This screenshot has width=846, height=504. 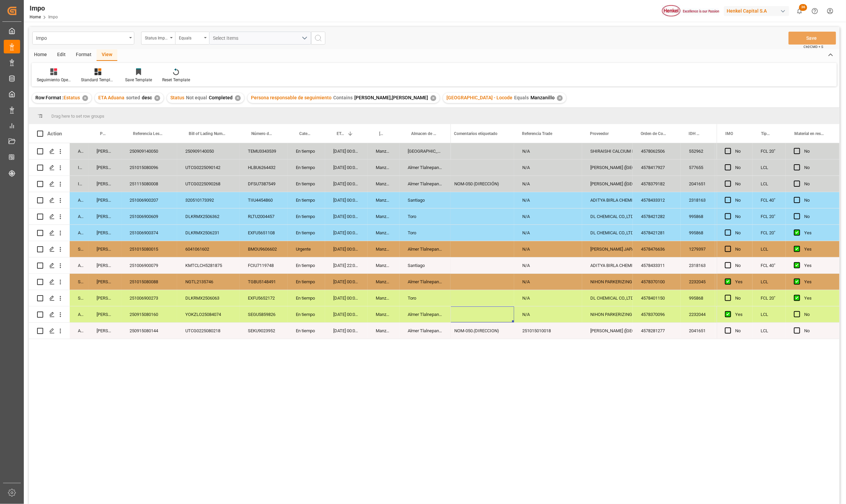 What do you see at coordinates (209, 167) in the screenshot?
I see `div: UTCG0225090142` at bounding box center [209, 167].